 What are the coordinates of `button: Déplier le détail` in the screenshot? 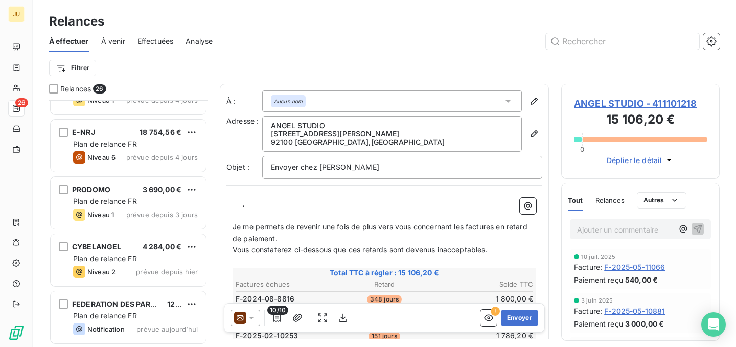 It's located at (641, 160).